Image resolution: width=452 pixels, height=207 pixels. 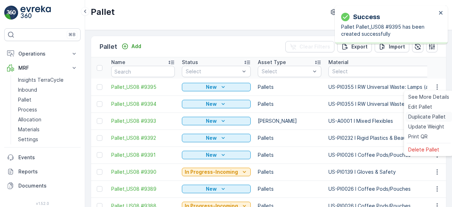 I want to click on span: Pallet_US08 #9381, so click(x=46, y=119).